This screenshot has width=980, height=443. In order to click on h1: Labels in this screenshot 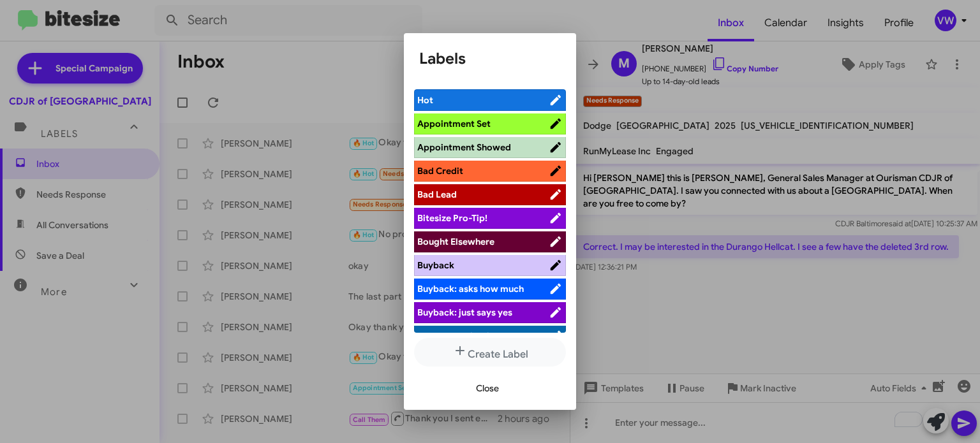, I will do `click(490, 58)`.